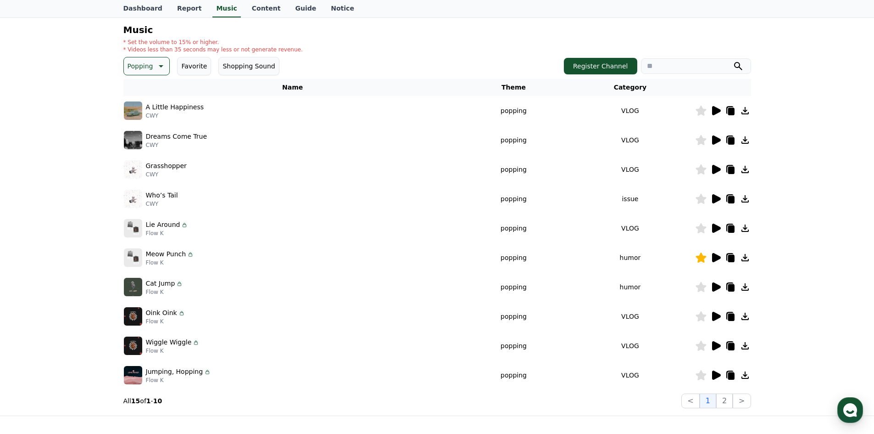 The height and width of the screenshot is (434, 874). What do you see at coordinates (162, 195) in the screenshot?
I see `p: Who’s Tail` at bounding box center [162, 195].